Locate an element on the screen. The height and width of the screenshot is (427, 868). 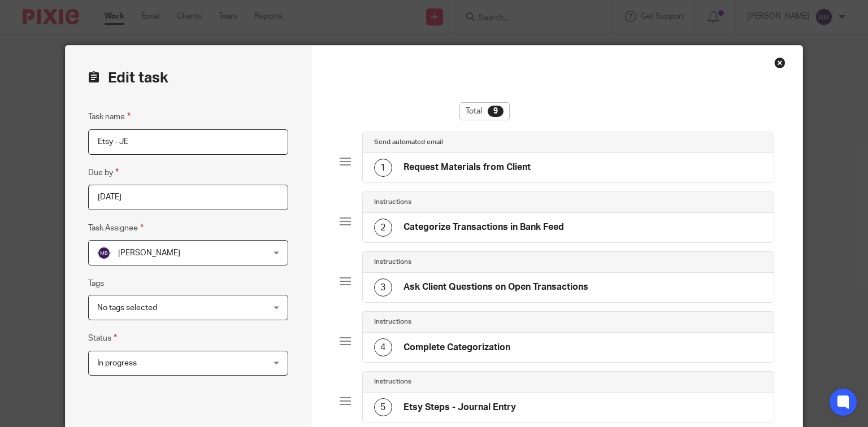
label: Status is located at coordinates (102, 338).